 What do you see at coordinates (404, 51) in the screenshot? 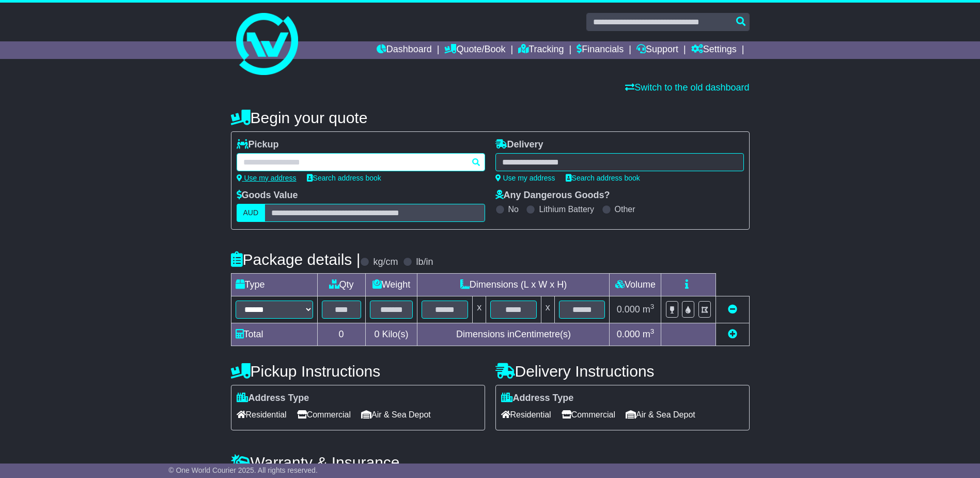
I see `a: Dashboard` at bounding box center [404, 51].